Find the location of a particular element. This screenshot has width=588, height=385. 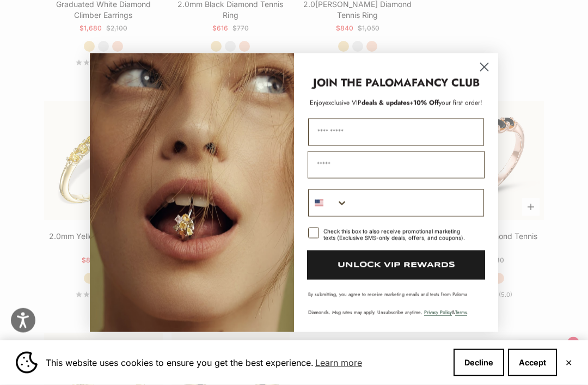

span: deals & updates is located at coordinates (367, 103).